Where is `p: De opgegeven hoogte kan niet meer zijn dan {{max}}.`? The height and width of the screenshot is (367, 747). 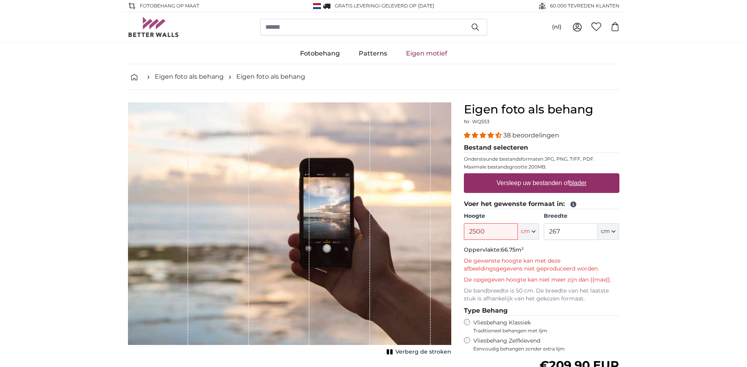
p: De opgegeven hoogte kan niet meer zijn dan {{max}}. is located at coordinates (542, 280).